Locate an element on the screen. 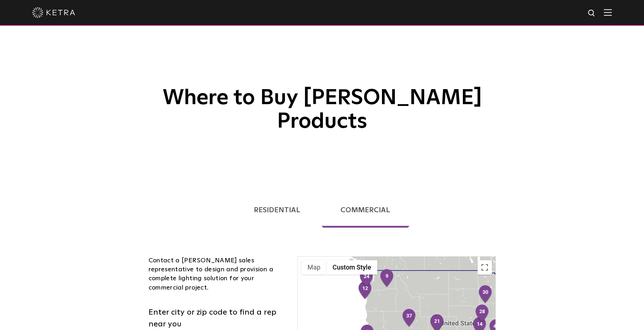 This screenshot has width=644, height=330. img: Hamburger%20Nav.svg is located at coordinates (608, 12).